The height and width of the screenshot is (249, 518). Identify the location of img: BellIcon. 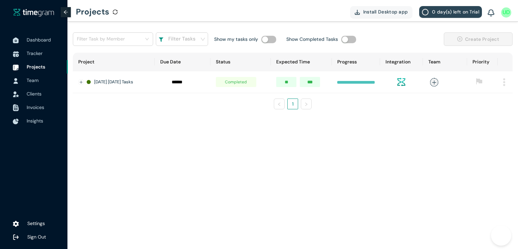
(491, 13).